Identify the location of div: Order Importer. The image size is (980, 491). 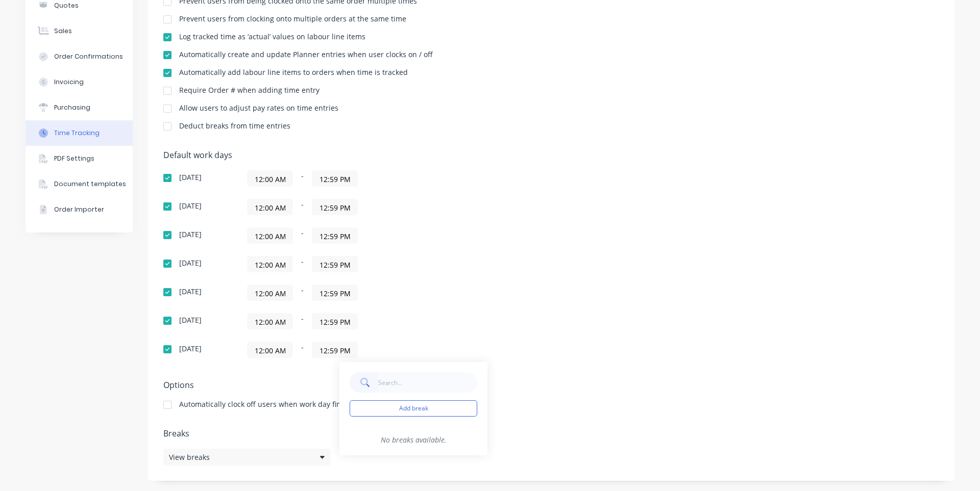
(79, 209).